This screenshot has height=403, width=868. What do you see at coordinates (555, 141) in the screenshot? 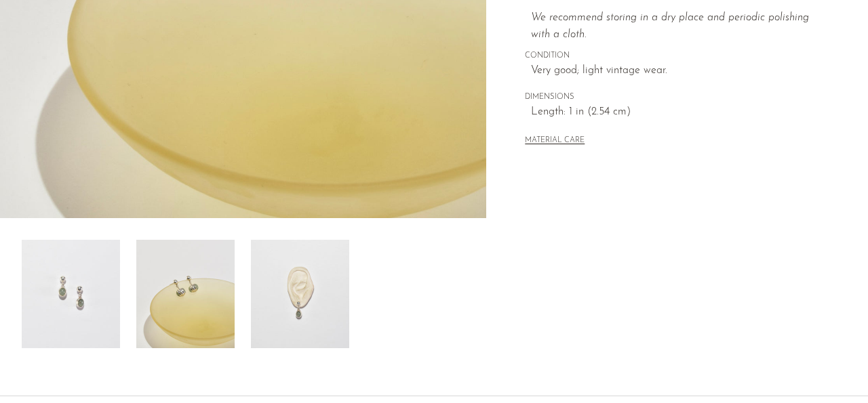
I see `button: MATERIAL CARE` at bounding box center [555, 141].